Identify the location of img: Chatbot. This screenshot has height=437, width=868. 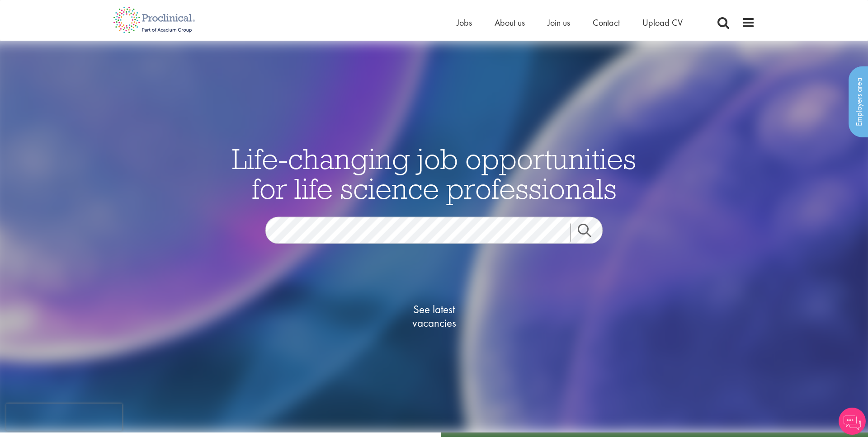
(852, 421).